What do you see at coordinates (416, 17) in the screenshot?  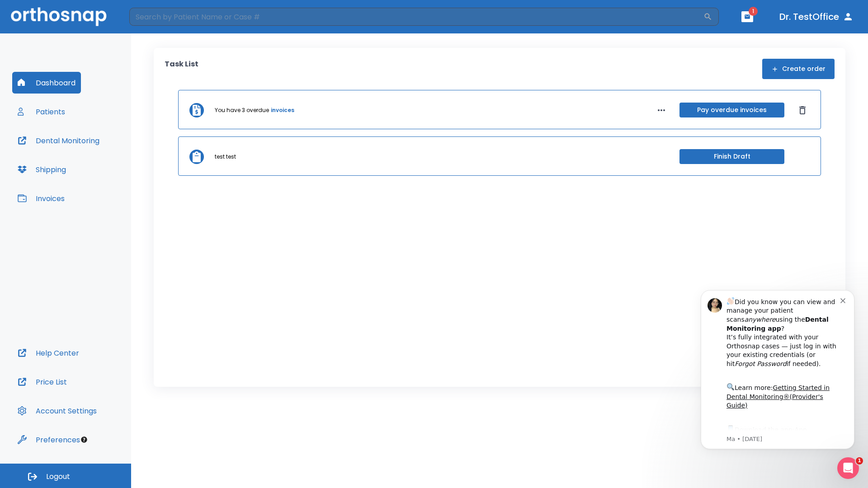 I see `input: Search by Patient Name or Case #` at bounding box center [416, 17].